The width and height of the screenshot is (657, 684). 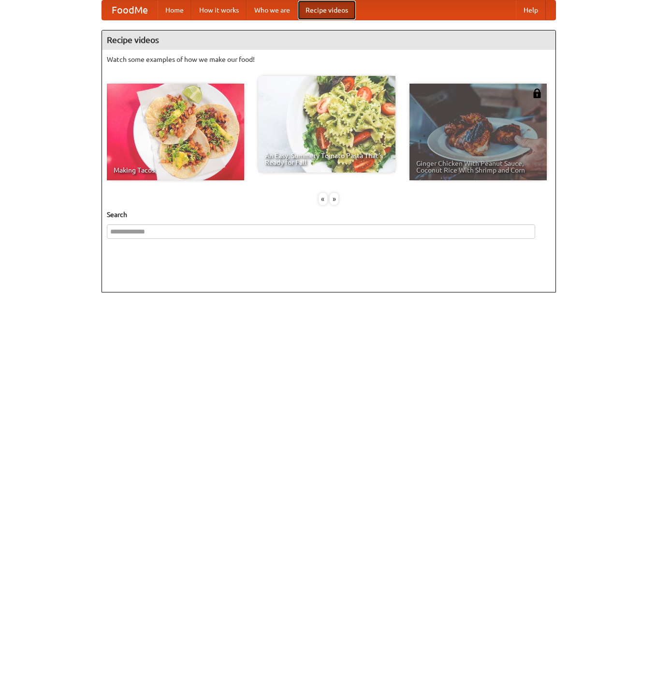 I want to click on a: Making Tacos, so click(x=176, y=132).